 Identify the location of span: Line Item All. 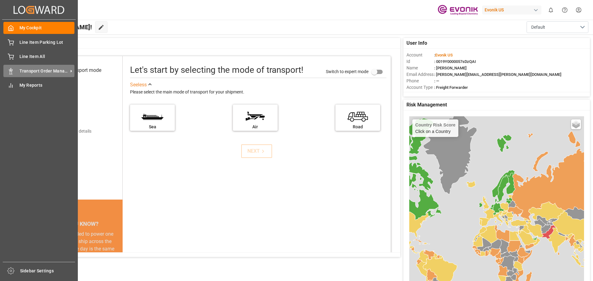
(47, 56).